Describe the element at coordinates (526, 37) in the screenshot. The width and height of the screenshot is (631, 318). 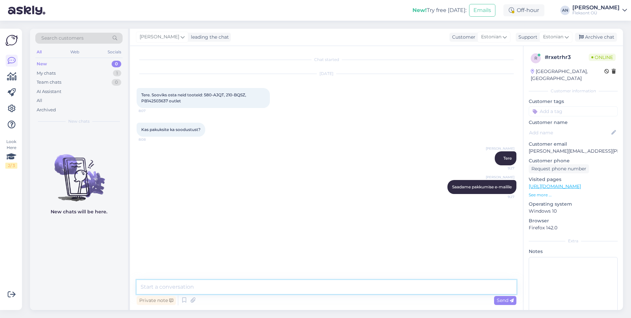
I see `div: Support` at that location.